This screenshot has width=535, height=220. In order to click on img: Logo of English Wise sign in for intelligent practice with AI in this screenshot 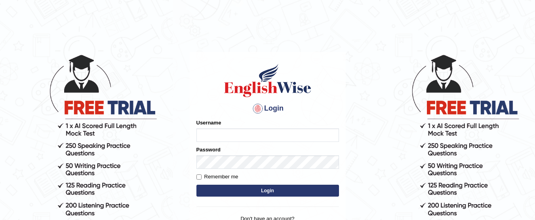, I will do `click(268, 80)`.